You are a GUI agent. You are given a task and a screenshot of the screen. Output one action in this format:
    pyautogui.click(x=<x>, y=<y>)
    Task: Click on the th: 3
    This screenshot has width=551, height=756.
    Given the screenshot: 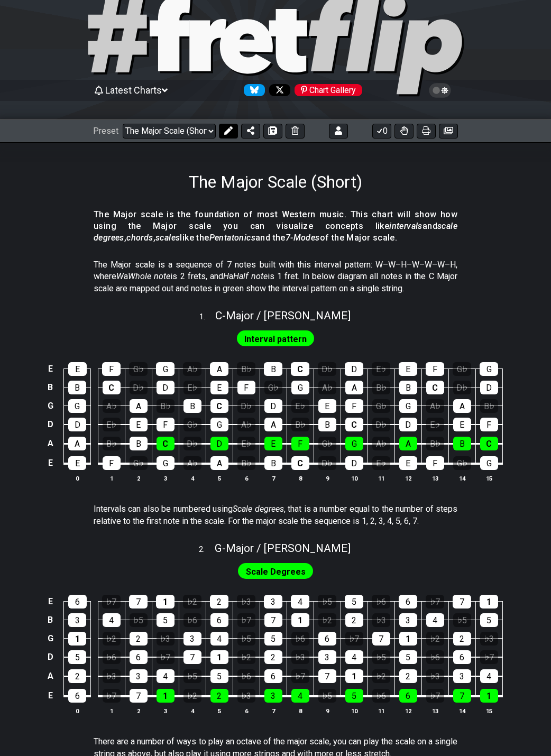 What is the action you would take?
    pyautogui.click(x=165, y=710)
    